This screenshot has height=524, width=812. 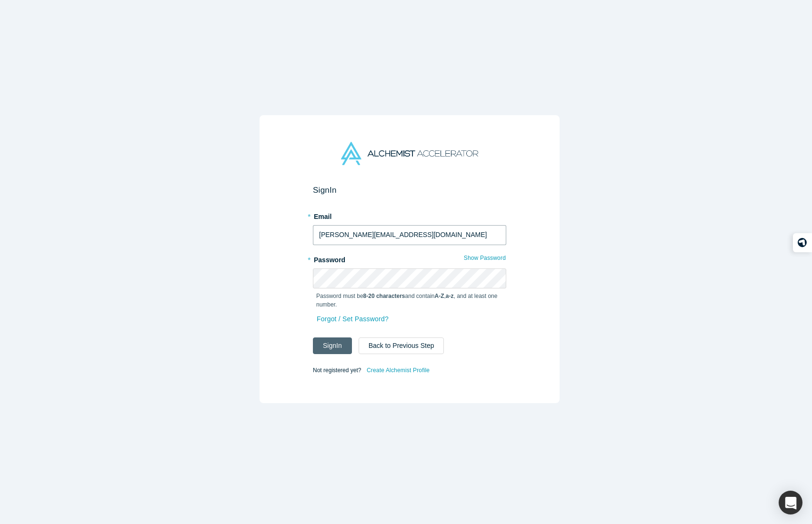 What do you see at coordinates (337, 370) in the screenshot?
I see `span: Not registered yet?` at bounding box center [337, 370].